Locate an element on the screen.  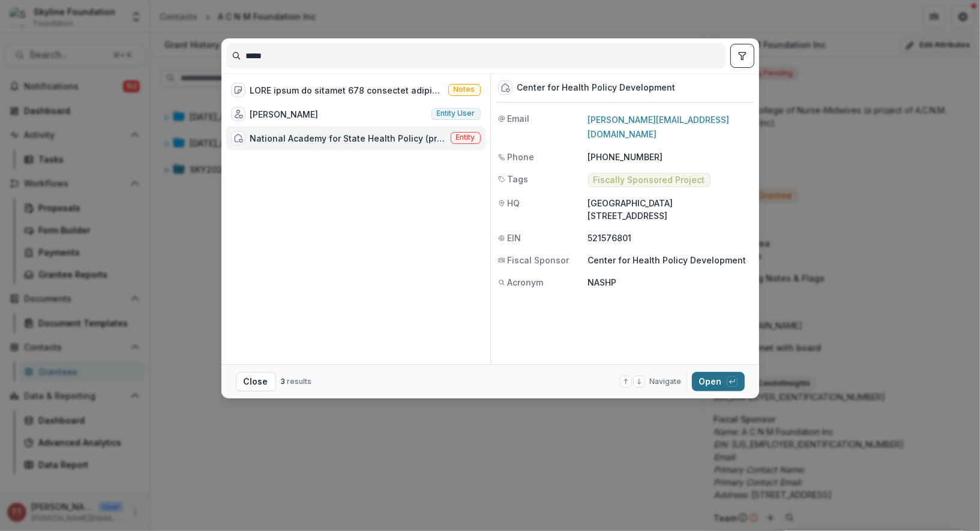
span: Tags is located at coordinates (518, 179).